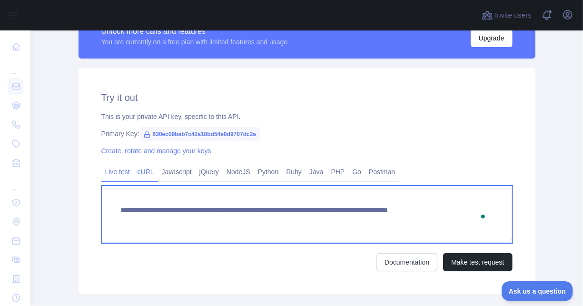 This screenshot has width=583, height=306. Describe the element at coordinates (156, 151) in the screenshot. I see `a: Create, rotate and manage your keys` at that location.